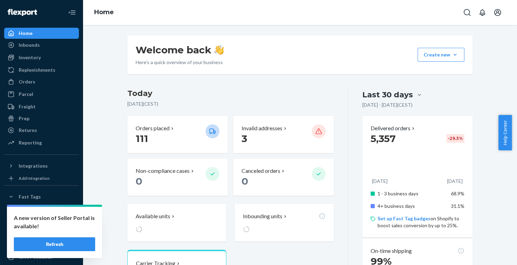 The width and height of the screenshot is (517, 265). Describe the element at coordinates (42, 94) in the screenshot. I see `a: Parcel` at that location.